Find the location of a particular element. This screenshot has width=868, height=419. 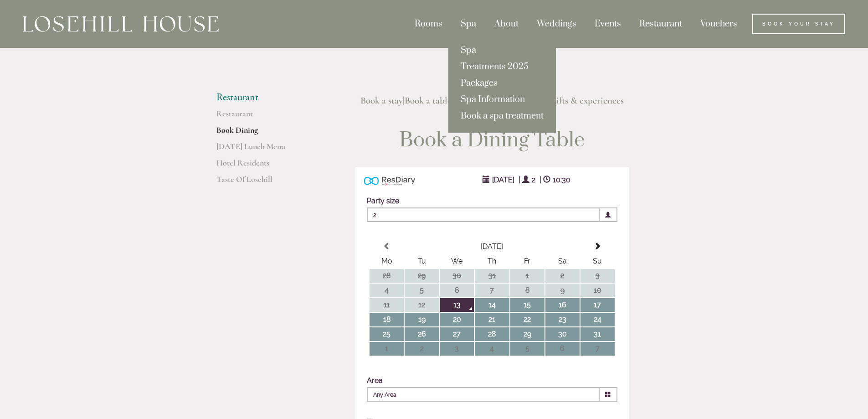

td: 9 is located at coordinates (562, 290).